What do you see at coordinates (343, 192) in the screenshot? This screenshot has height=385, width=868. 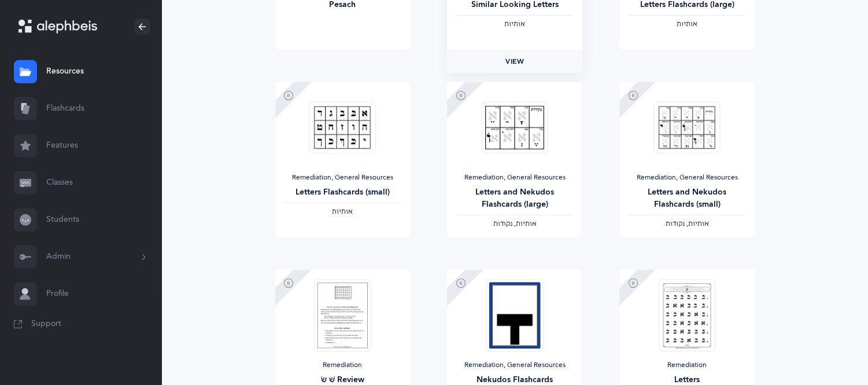 I see `div: Letters Flashcards (small)` at bounding box center [343, 192].